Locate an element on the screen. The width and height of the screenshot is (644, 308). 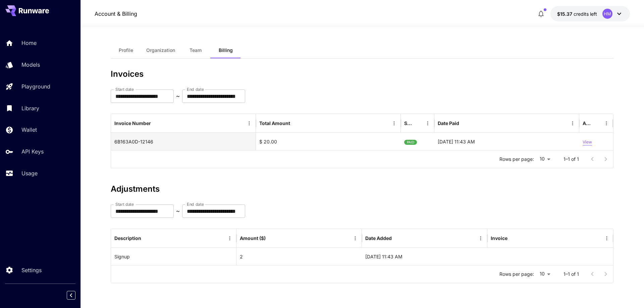
a: Account & Billing is located at coordinates (115, 14).